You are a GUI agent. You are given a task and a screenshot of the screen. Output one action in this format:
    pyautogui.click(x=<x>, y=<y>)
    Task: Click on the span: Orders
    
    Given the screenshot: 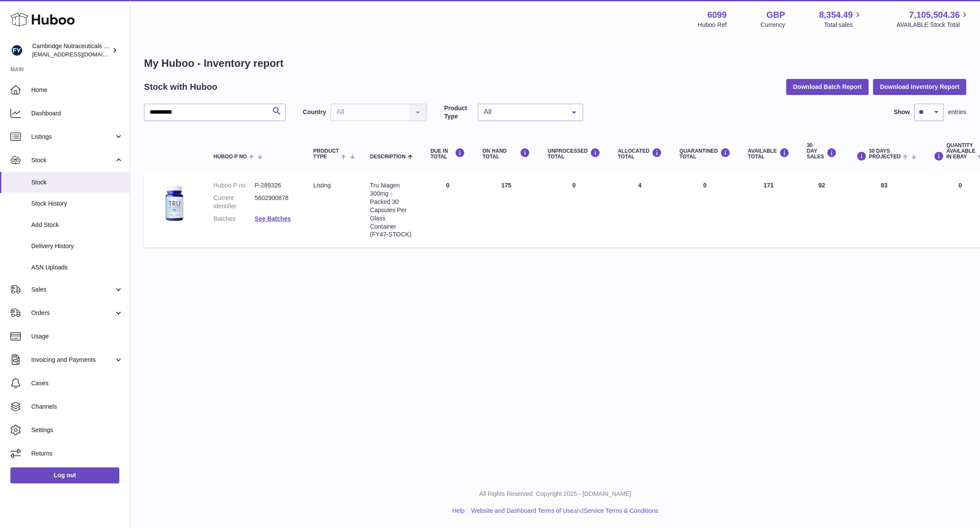 What is the action you would take?
    pyautogui.click(x=72, y=313)
    